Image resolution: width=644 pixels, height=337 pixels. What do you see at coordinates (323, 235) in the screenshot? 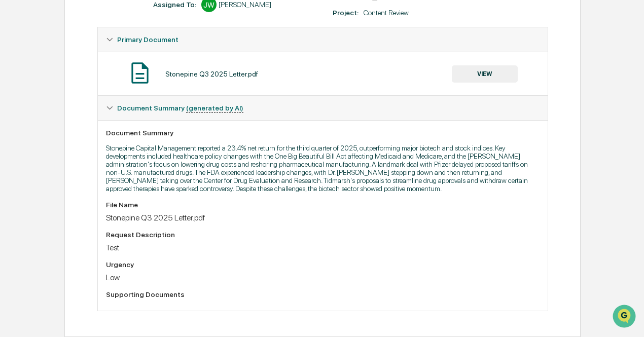
I see `div: Request Description` at bounding box center [323, 235].